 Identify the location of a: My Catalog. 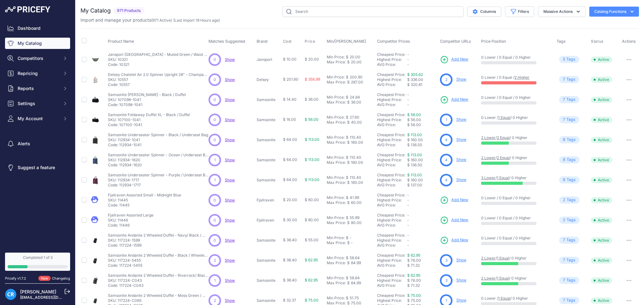
(38, 43).